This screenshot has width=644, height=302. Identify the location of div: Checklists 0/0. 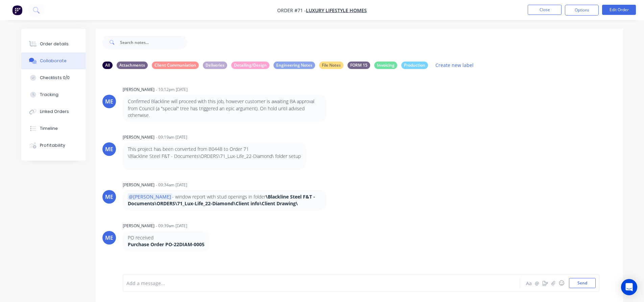
(55, 78).